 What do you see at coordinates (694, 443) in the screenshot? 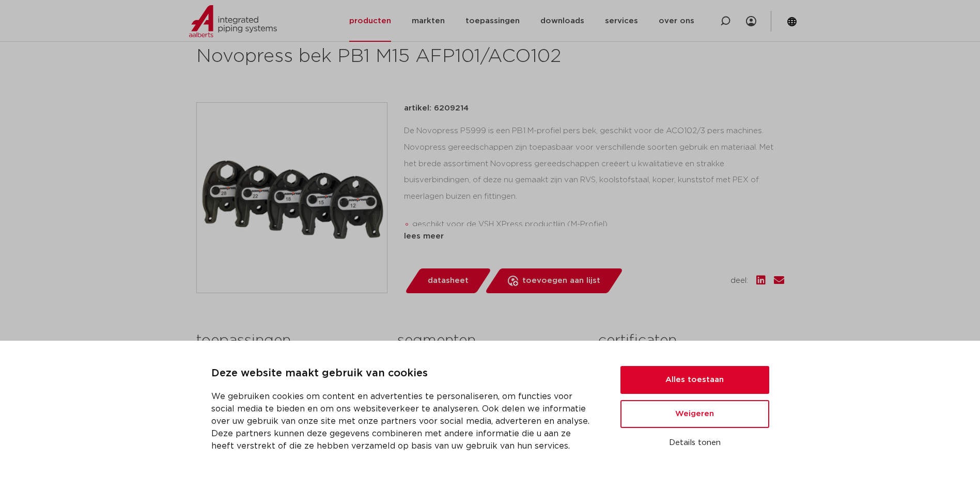
I see `button: Details tonen` at bounding box center [694, 443].